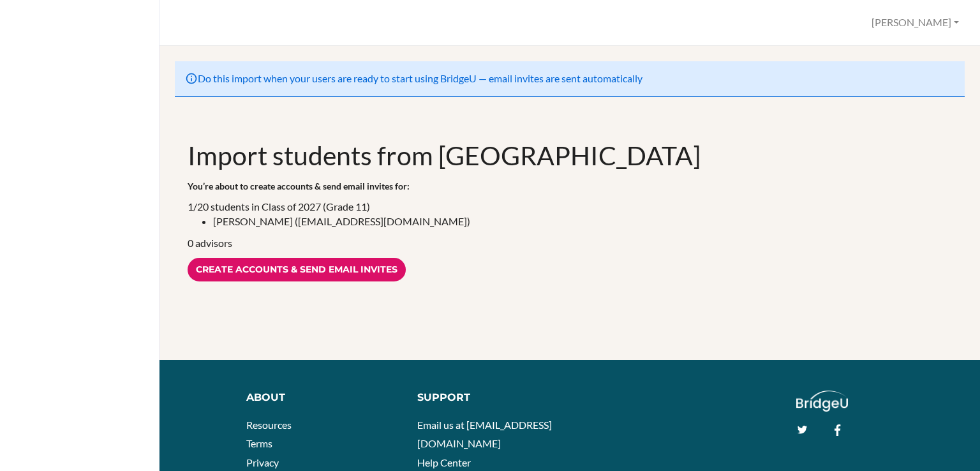 This screenshot has height=471, width=980. I want to click on a: Resources, so click(268, 424).